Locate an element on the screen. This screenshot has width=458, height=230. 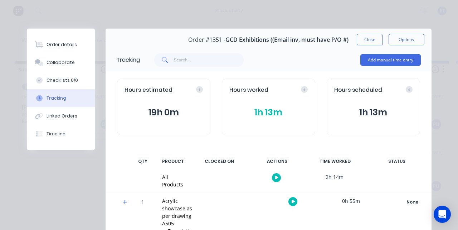
span: Hours estimated is located at coordinates (149, 90).